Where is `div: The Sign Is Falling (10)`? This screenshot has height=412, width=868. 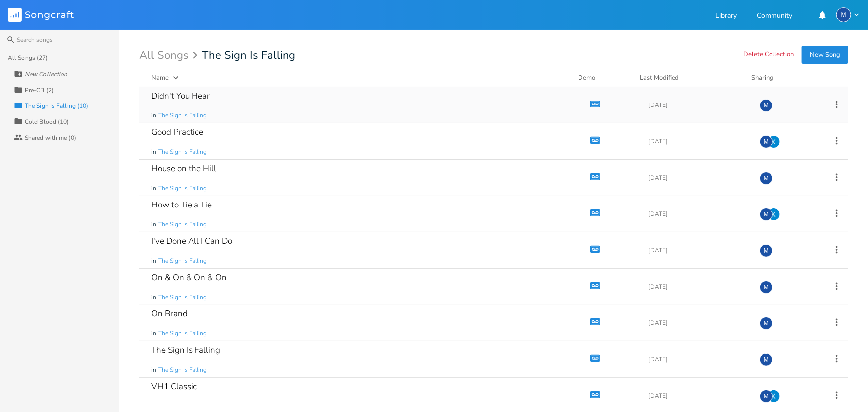
div: The Sign Is Falling (10) is located at coordinates (56, 106).